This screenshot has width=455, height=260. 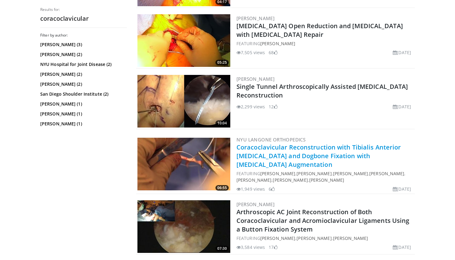 What do you see at coordinates (325, 43) in the screenshot?
I see `div: FEATURING` at bounding box center [325, 43].